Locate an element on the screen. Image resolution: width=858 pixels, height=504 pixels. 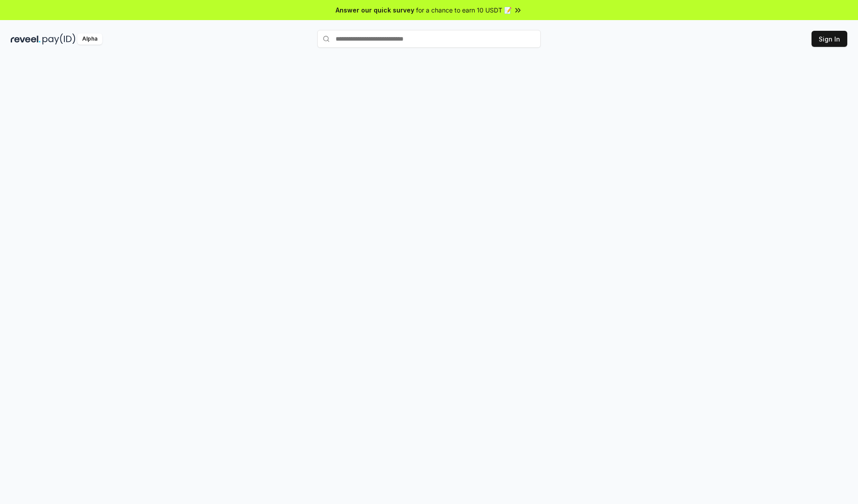
img: pay_id is located at coordinates (59, 39).